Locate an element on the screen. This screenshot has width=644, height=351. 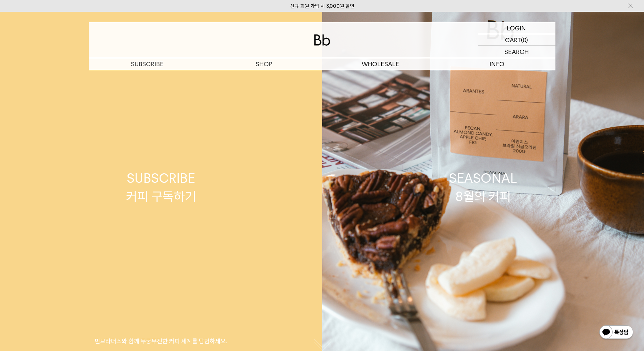
a: SUBSCRIBE is located at coordinates (147, 64).